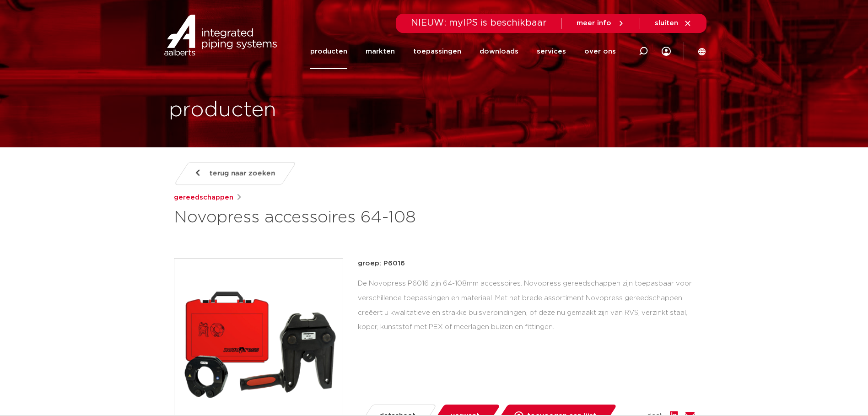 The height and width of the screenshot is (416, 868). What do you see at coordinates (235, 173) in the screenshot?
I see `a: terug naar zoeken` at bounding box center [235, 173].